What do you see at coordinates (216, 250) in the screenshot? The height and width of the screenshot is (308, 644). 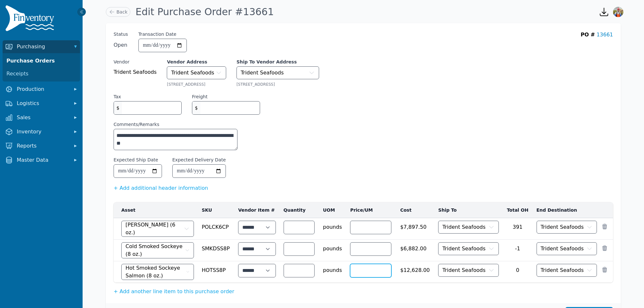 I see `td: SMKDSS8P` at bounding box center [216, 250].